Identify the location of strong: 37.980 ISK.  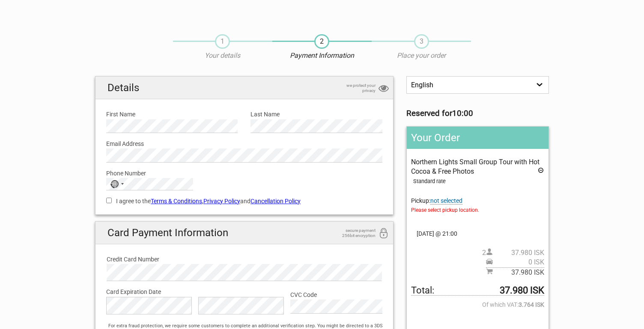
(522, 291).